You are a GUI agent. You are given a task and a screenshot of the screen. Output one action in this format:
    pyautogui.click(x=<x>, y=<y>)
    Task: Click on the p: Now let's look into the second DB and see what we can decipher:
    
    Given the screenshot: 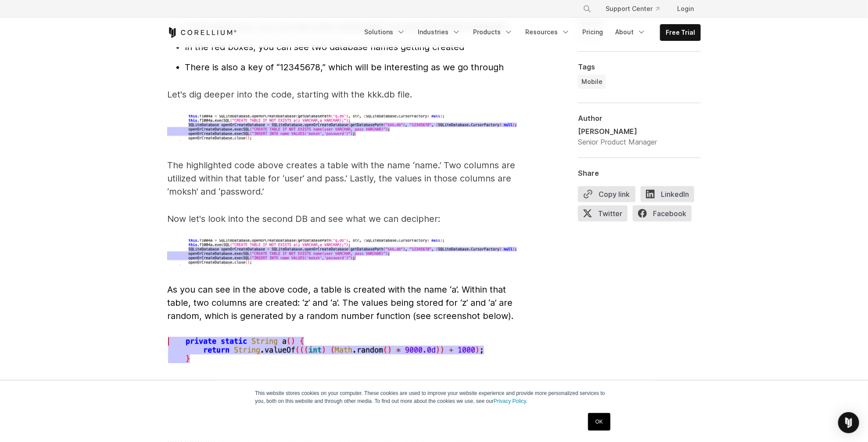 What is the action you would take?
    pyautogui.click(x=342, y=218)
    